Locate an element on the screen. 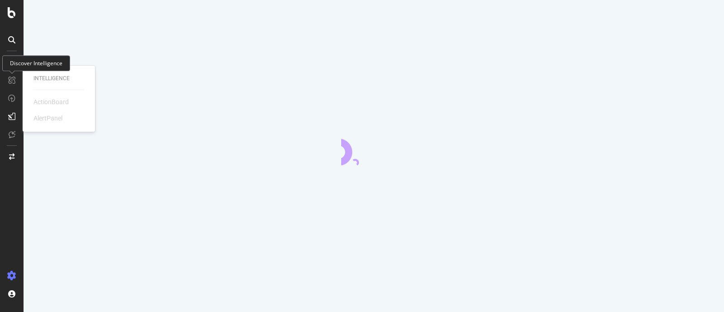 Image resolution: width=724 pixels, height=312 pixels. a: ActionBoard is located at coordinates (51, 102).